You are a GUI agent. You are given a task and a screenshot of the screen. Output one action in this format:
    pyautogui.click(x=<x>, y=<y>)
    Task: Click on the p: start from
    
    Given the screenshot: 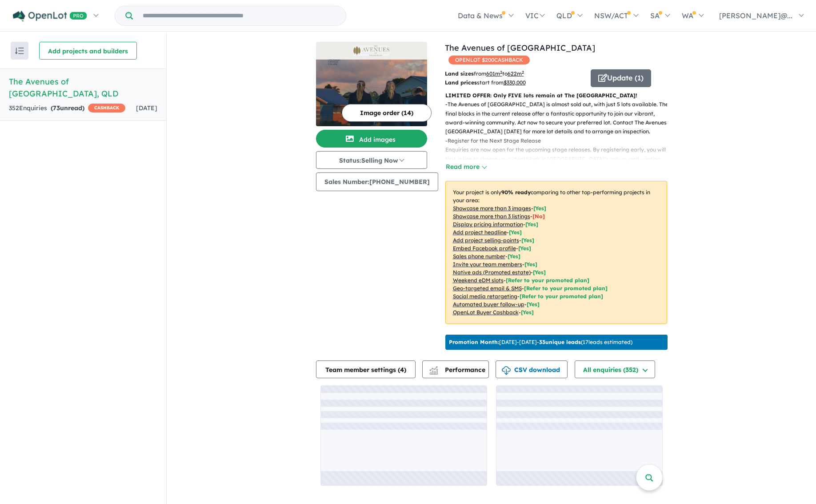 What is the action you would take?
    pyautogui.click(x=514, y=83)
    